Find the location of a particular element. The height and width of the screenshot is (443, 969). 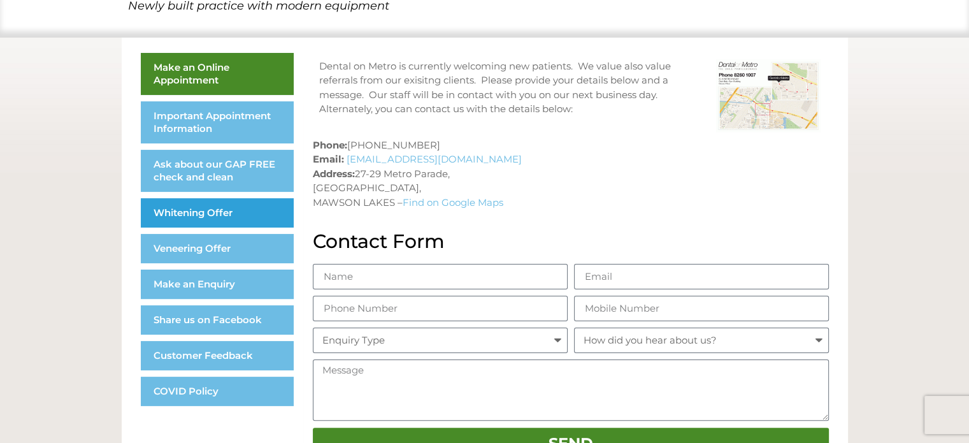

strong: Email: is located at coordinates (328, 159).